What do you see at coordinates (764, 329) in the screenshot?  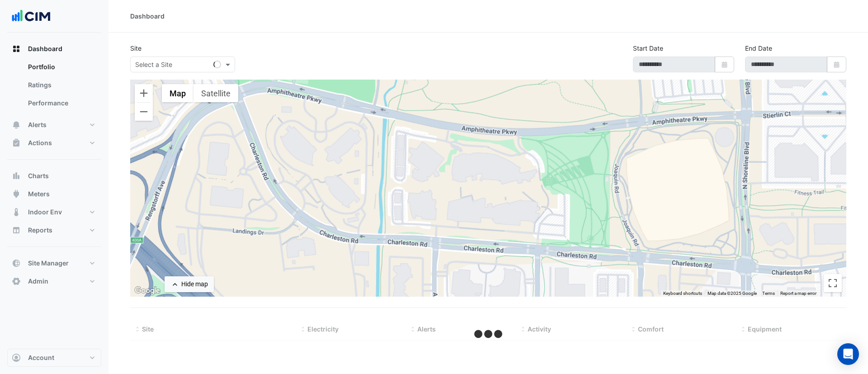 I see `span: Equipment` at bounding box center [764, 329].